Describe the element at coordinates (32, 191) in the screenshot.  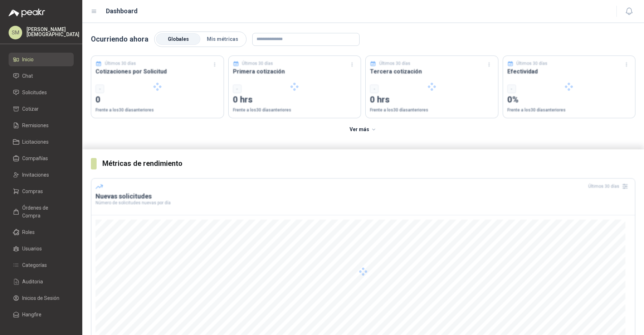
I see `span: Compras` at that location.